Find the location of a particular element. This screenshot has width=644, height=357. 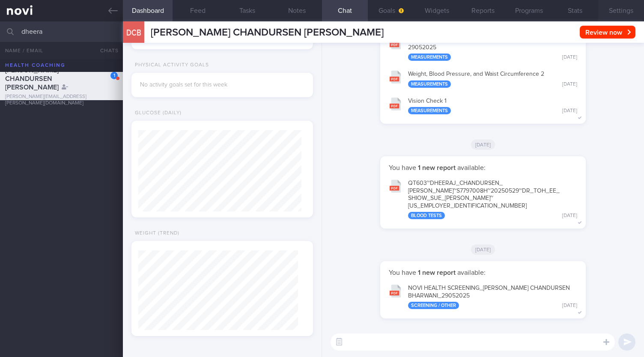

div: 1 is located at coordinates (114, 75).